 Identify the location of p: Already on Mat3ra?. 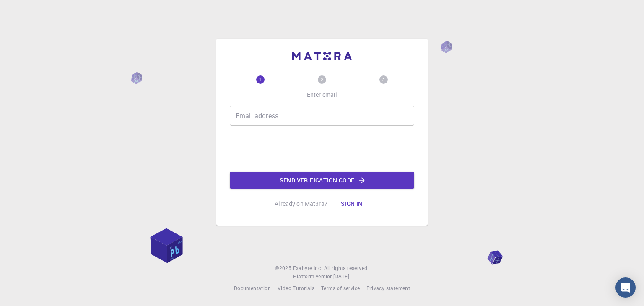
(301, 204).